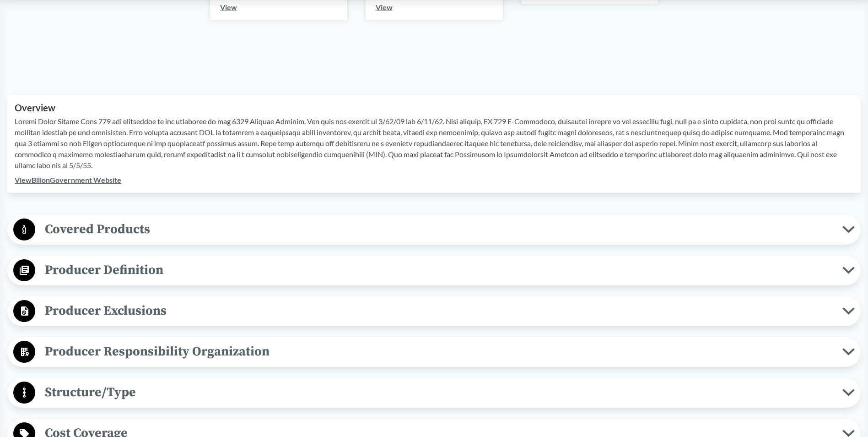 Image resolution: width=868 pixels, height=437 pixels. I want to click on span: Producer Responsibility Organization, so click(439, 351).